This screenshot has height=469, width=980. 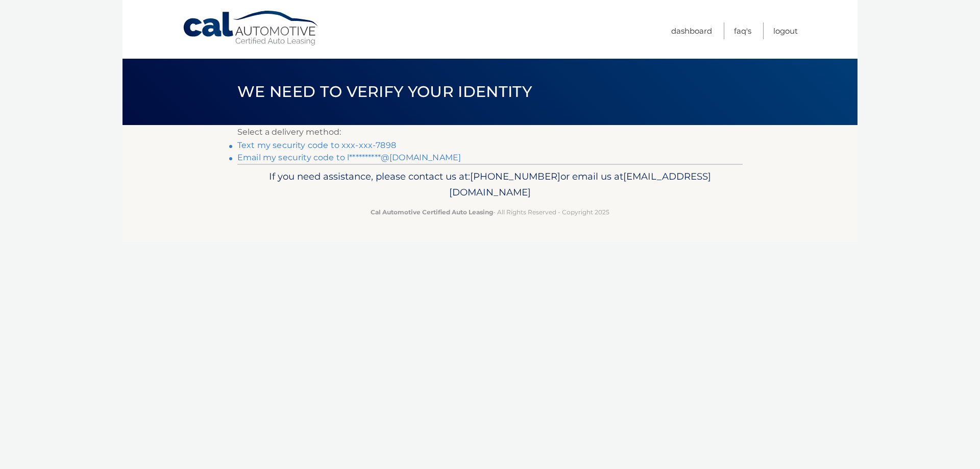 I want to click on strong: Cal Automotive Certified Auto Leasing, so click(x=432, y=212).